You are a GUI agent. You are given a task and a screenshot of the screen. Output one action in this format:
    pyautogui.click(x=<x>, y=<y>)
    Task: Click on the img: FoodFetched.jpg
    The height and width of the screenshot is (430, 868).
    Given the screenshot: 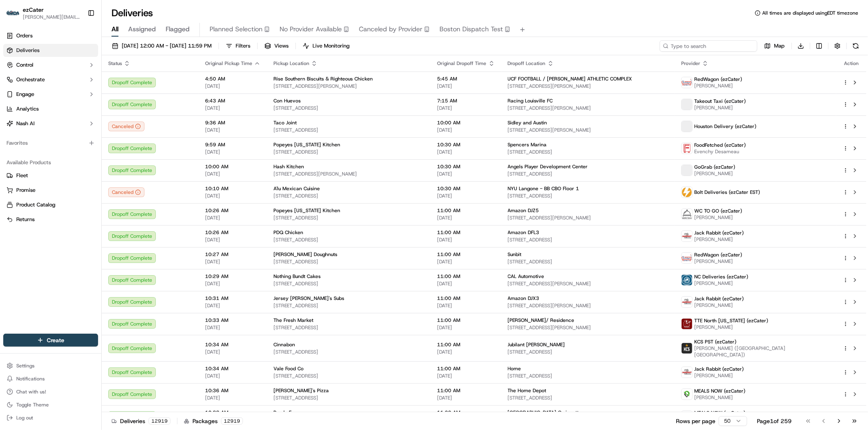 What is the action you would take?
    pyautogui.click(x=687, y=148)
    